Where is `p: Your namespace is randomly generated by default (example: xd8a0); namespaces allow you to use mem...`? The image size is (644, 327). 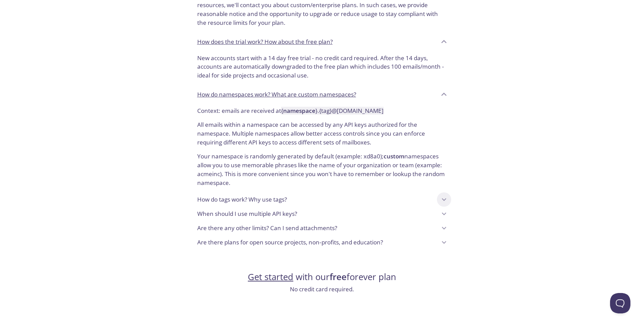 p: Your namespace is randomly generated by default (example: xd8a0); namespaces allow you to use mem... is located at coordinates (322, 166).